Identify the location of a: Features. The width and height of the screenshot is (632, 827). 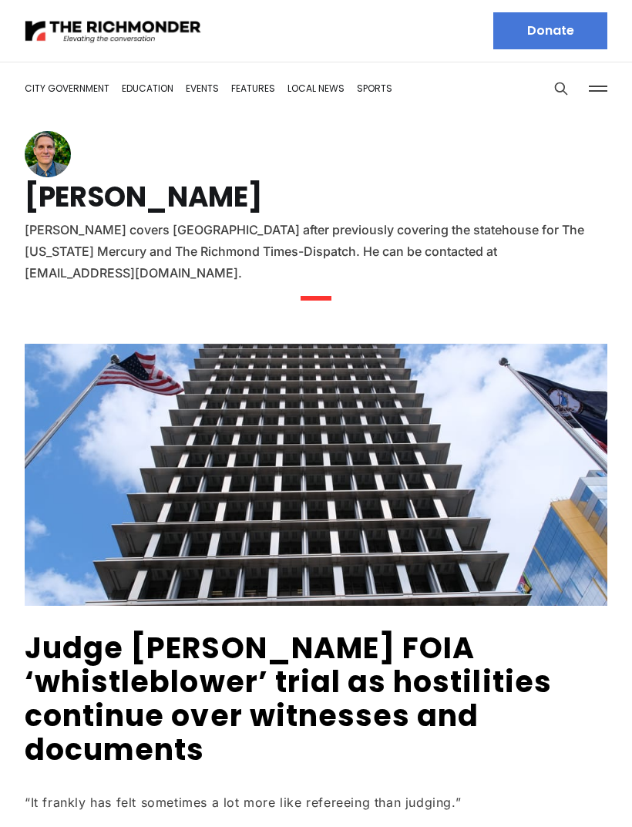
(253, 88).